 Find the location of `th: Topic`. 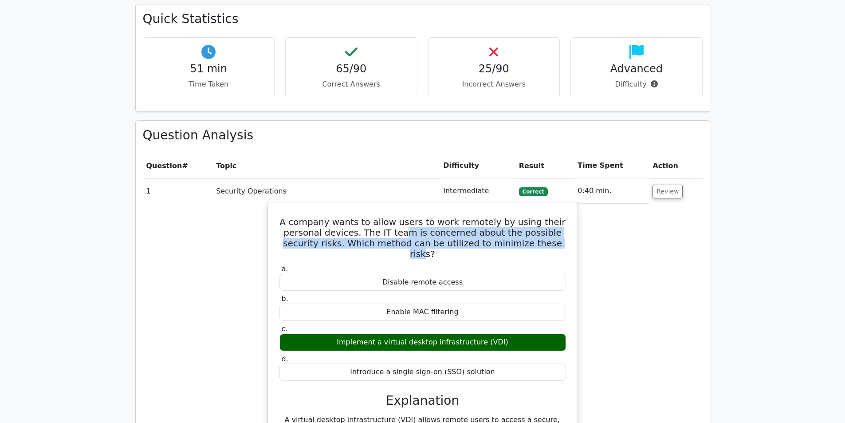

th: Topic is located at coordinates (326, 166).